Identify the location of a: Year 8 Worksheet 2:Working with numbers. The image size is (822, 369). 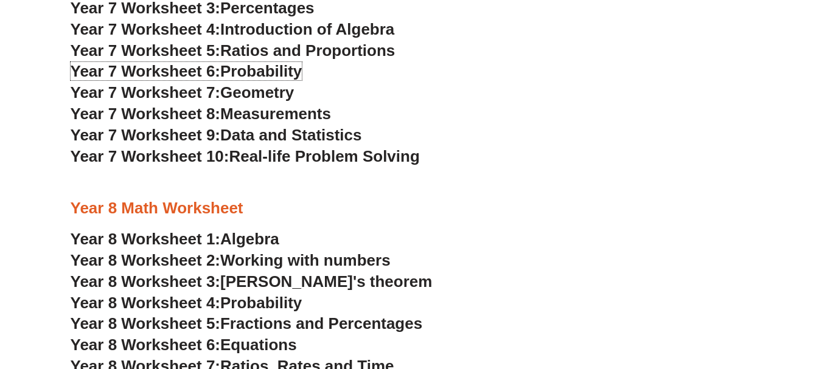
(231, 260).